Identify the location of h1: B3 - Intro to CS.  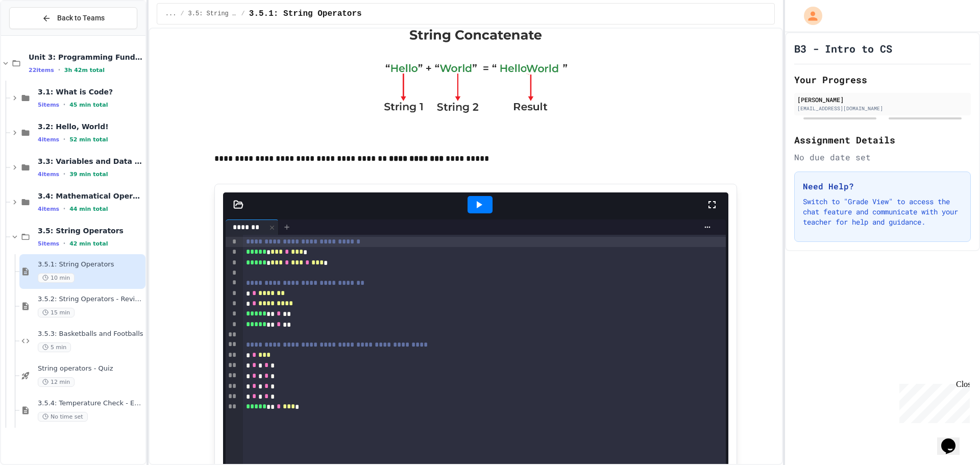
(843, 48).